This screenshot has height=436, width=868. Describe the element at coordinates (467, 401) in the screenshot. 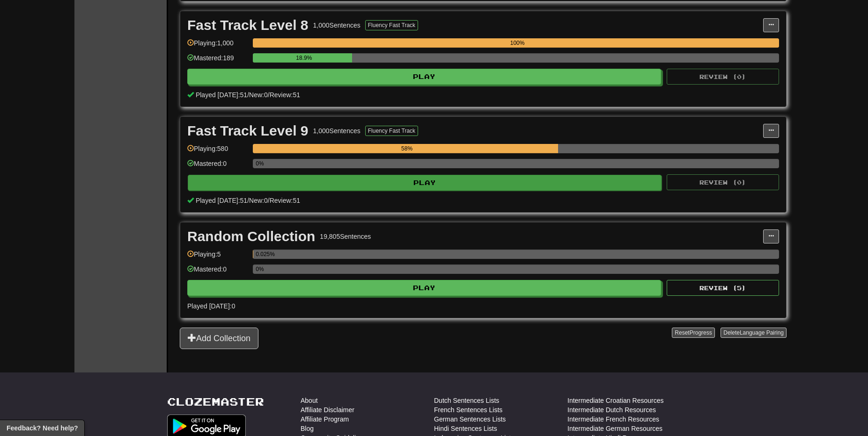

I see `a: Dutch Sentences Lists` at that location.